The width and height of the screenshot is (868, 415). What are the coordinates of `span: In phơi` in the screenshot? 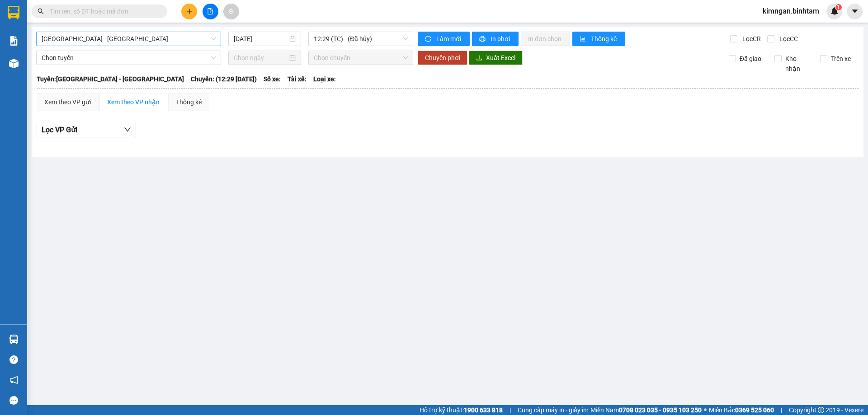 It's located at (501, 39).